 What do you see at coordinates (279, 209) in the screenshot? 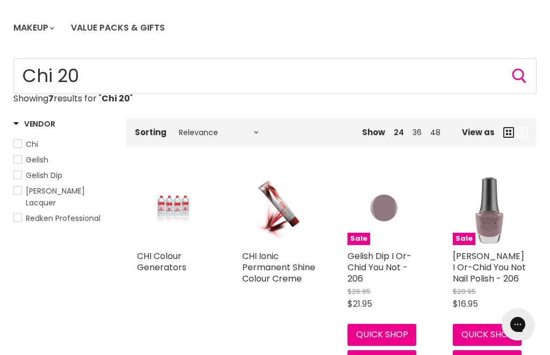
I see `img: CHI Ionic Permanent Shine Colour Creme` at bounding box center [279, 209].